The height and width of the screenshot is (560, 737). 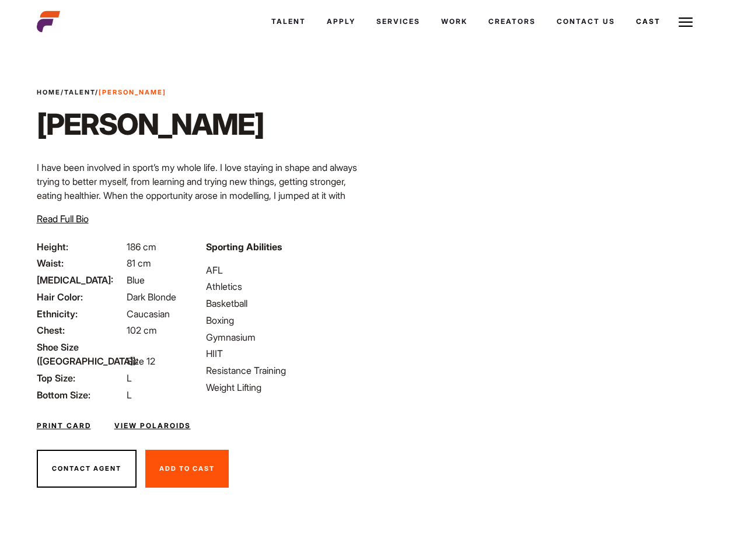 I want to click on a: Contact Us, so click(x=586, y=22).